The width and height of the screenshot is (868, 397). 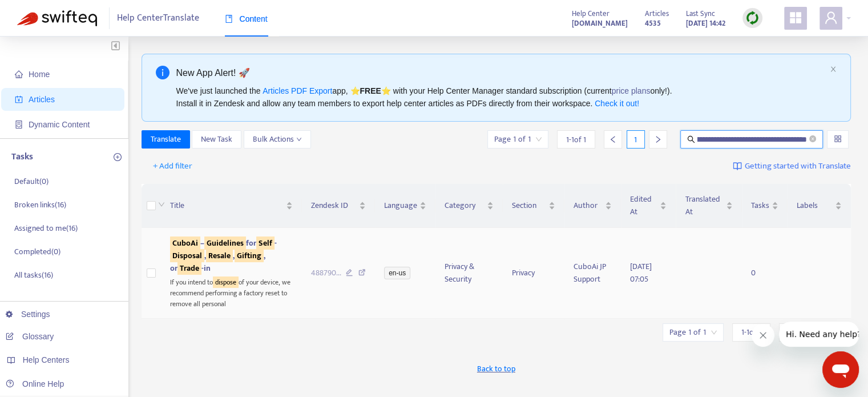 What do you see at coordinates (737, 166) in the screenshot?
I see `img: image-link` at bounding box center [737, 166].